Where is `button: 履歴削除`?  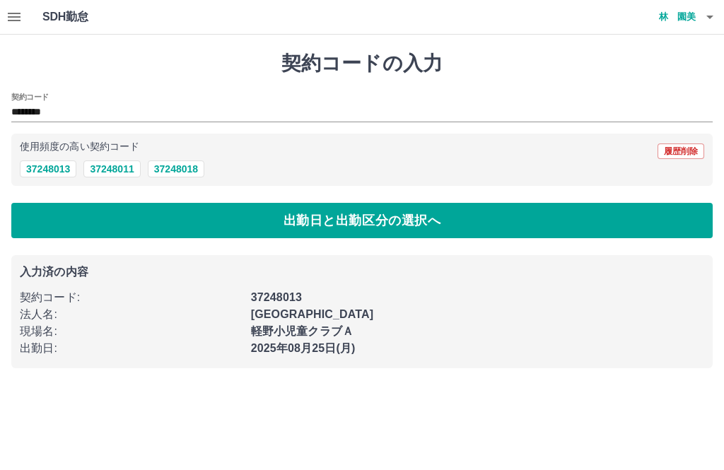
button: 履歴削除 is located at coordinates (681, 151).